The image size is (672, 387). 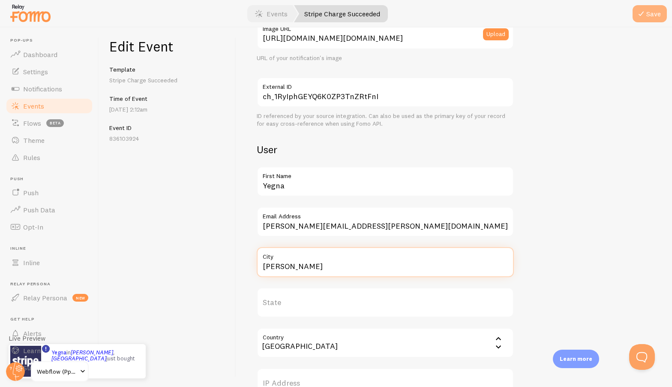 I want to click on div: Learn more, so click(x=576, y=358).